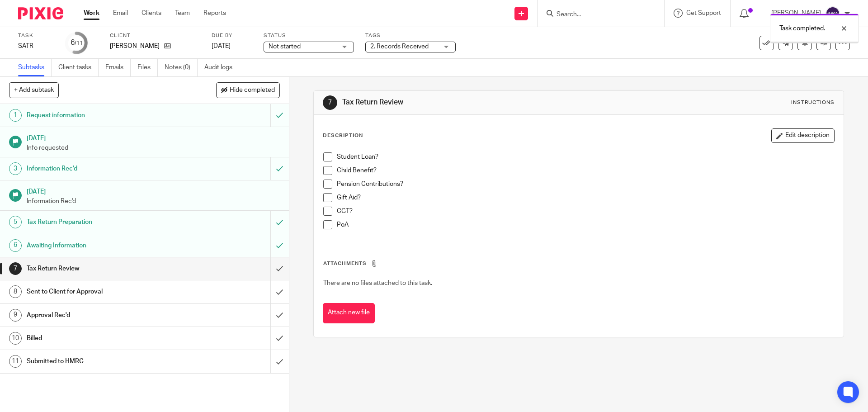 Image resolution: width=868 pixels, height=412 pixels. I want to click on h1: Awaiting Information, so click(105, 245).